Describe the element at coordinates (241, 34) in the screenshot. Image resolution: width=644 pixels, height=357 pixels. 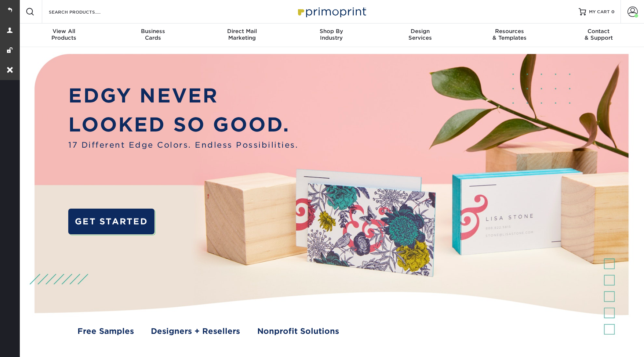
I see `div: Marketing` at that location.